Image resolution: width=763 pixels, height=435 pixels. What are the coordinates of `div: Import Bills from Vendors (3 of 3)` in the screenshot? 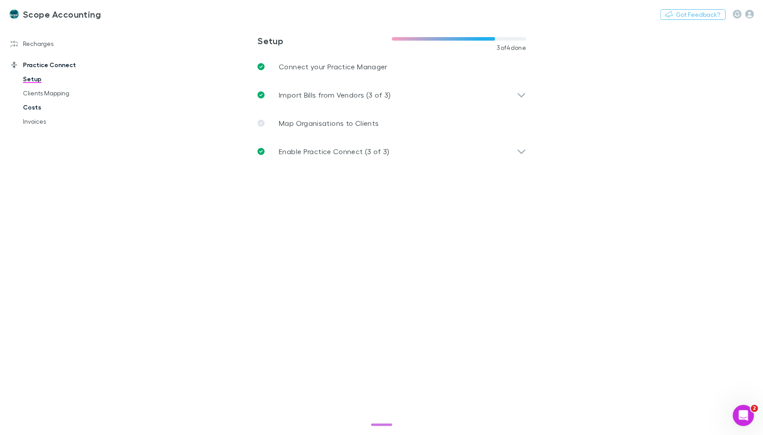 It's located at (392, 95).